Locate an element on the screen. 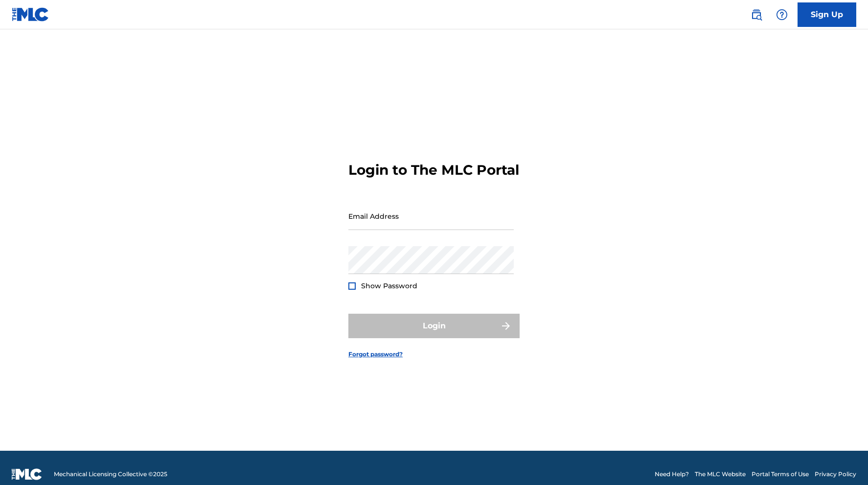 The height and width of the screenshot is (485, 868). span: Mechanical Licensing Collective © 2025 is located at coordinates (111, 474).